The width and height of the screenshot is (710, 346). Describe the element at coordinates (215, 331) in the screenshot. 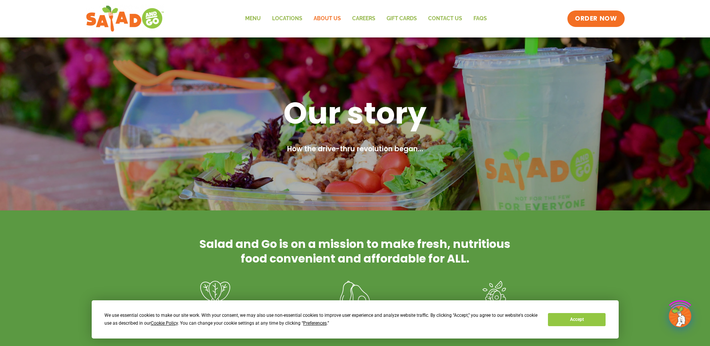

I see `h4: Better` at that location.